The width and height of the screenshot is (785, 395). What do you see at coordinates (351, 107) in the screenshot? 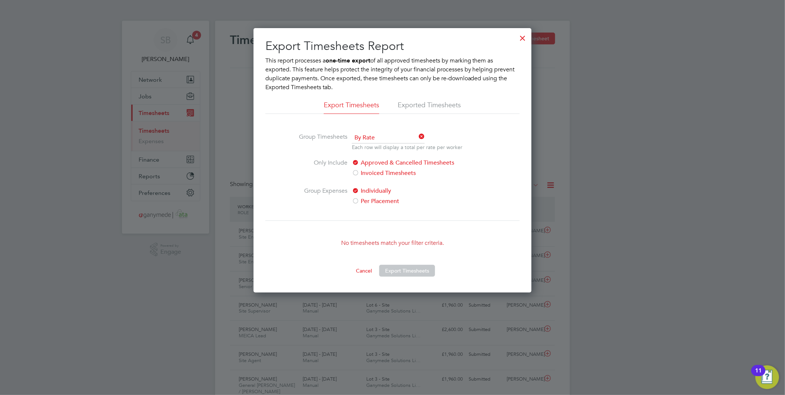
I see `li: Export Timesheets` at bounding box center [351, 107].